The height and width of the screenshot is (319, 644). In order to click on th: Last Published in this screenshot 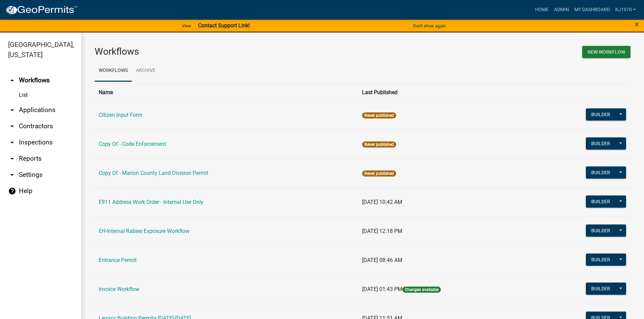, I will do `click(445, 92)`.